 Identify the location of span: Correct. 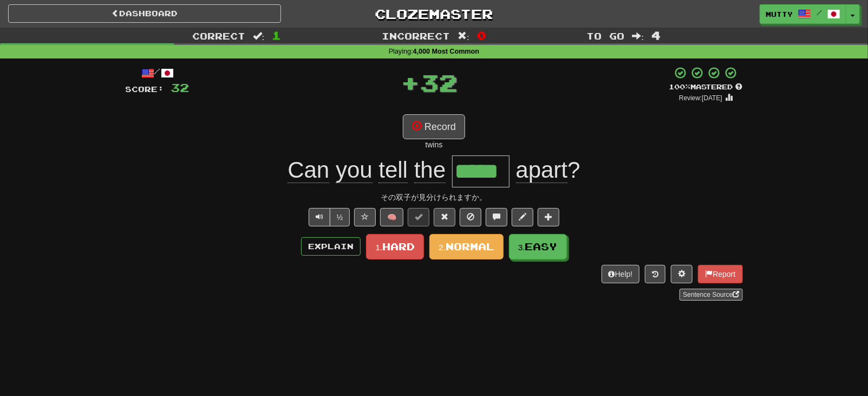
(219, 35).